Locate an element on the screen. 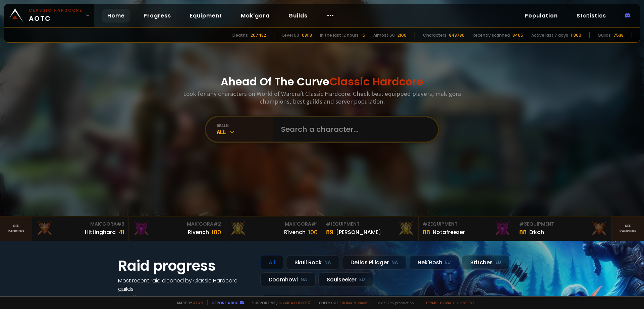  div: Guilds is located at coordinates (604, 35).